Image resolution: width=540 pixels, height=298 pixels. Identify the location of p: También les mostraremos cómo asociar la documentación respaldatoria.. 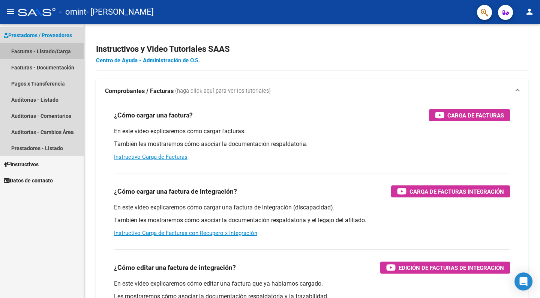
(312, 144).